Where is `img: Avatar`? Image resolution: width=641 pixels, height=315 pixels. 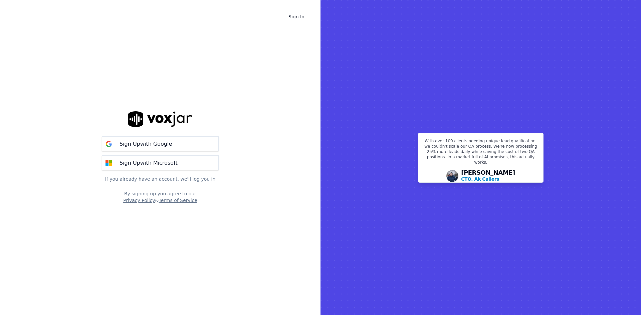 img: Avatar is located at coordinates (452, 176).